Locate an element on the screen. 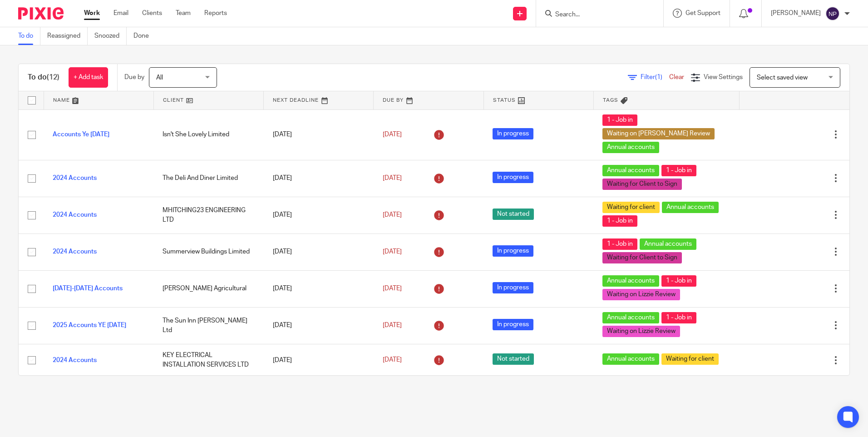 The image size is (868, 437). span: Filter is located at coordinates (655, 77).